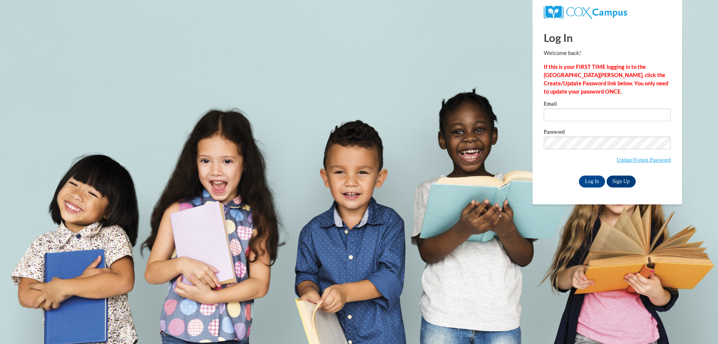  What do you see at coordinates (585, 12) in the screenshot?
I see `img: COX Campus` at bounding box center [585, 12].